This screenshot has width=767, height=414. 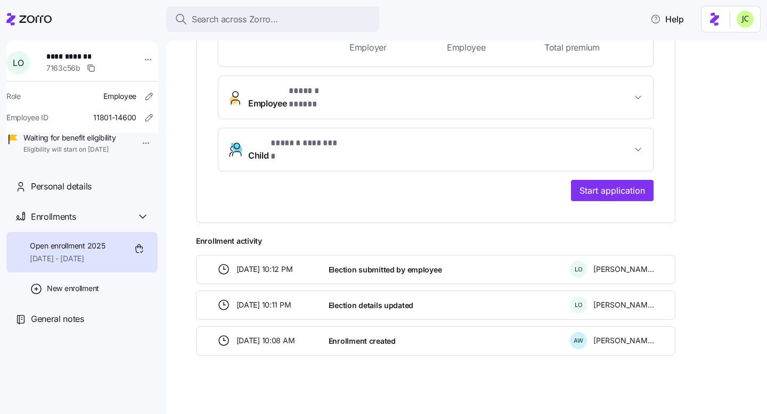 What do you see at coordinates (63, 68) in the screenshot?
I see `span: 7163c56b` at bounding box center [63, 68].